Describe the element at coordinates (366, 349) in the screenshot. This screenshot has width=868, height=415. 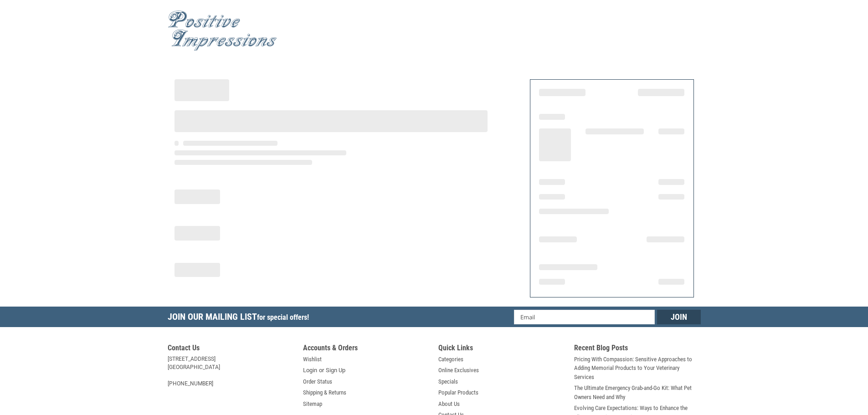
I see `h5: Accounts & Orders` at that location.